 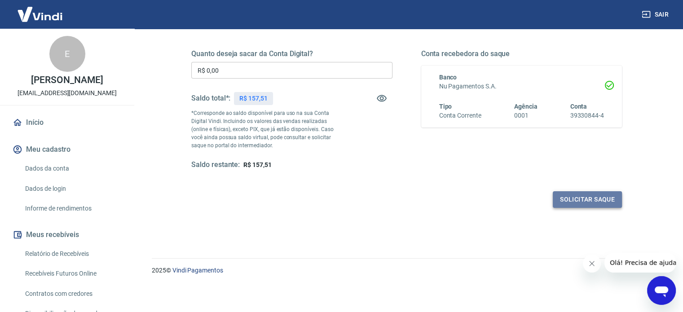 I want to click on span: Agência, so click(x=526, y=106).